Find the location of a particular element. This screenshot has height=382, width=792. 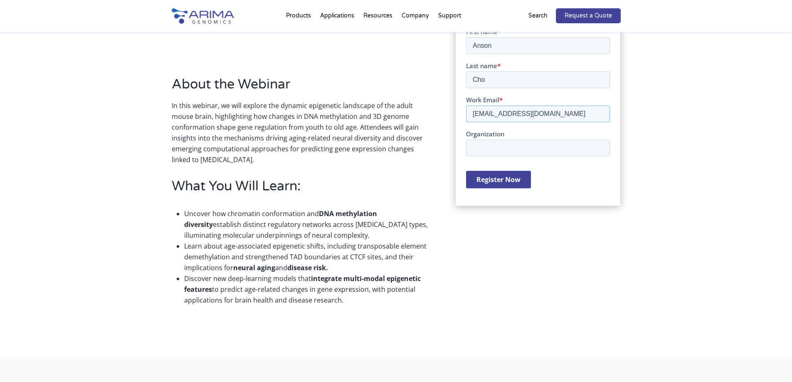

img: Arima-Genomics-logo is located at coordinates (203, 16).